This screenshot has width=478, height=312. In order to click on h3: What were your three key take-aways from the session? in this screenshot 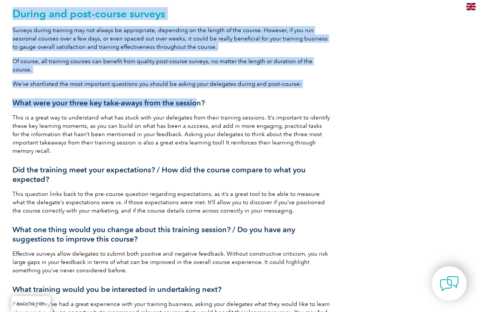, I will do `click(171, 103)`.